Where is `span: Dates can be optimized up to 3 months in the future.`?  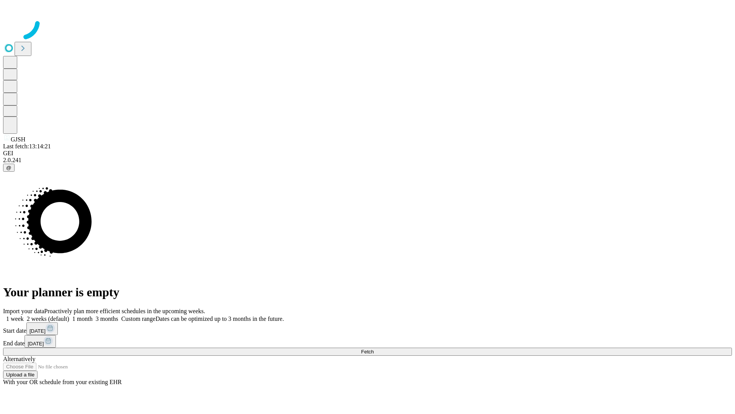
span: Dates can be optimized up to 3 months in the future. is located at coordinates (219, 318).